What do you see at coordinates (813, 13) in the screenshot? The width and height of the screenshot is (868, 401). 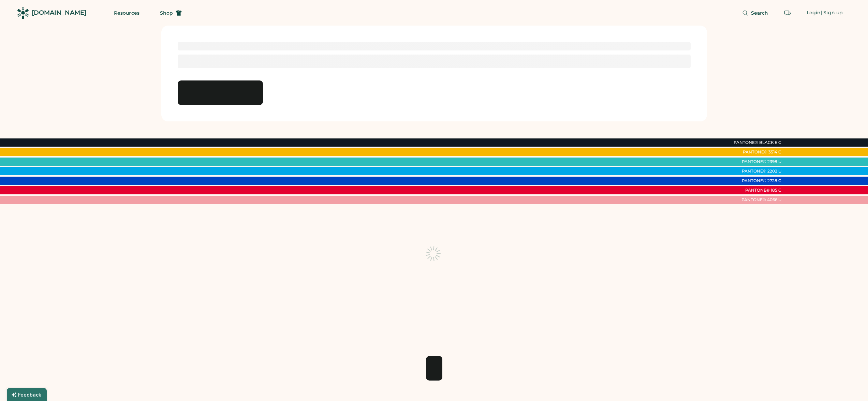 I see `div: Login` at bounding box center [813, 13].